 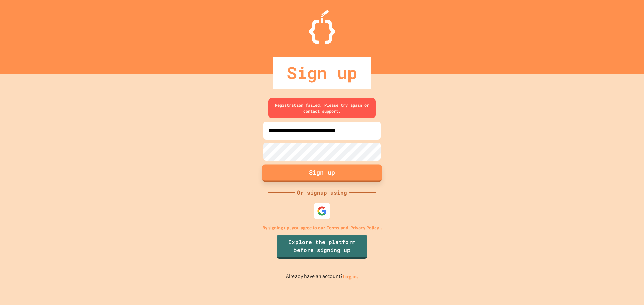 I want to click on p: Already have an account?, so click(x=322, y=276).